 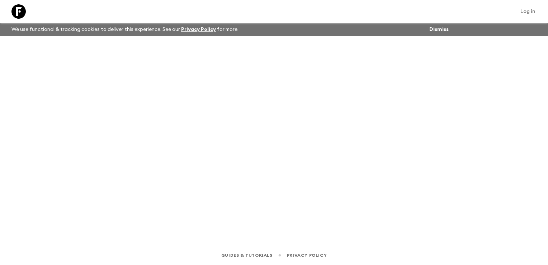 I want to click on p: We use functional & tracking cookies to deliver this experience. See our for more., so click(x=125, y=29).